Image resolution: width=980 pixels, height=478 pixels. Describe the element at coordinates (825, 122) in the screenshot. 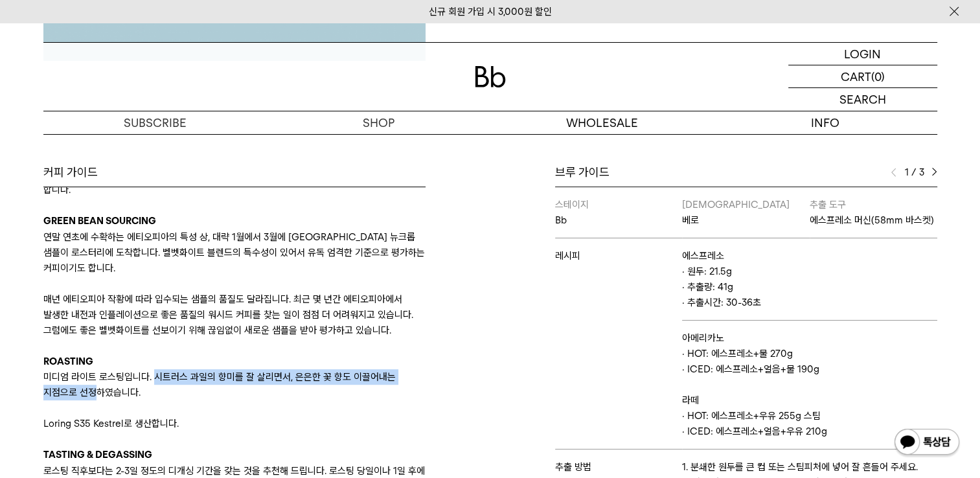

I see `p: INFO` at that location.